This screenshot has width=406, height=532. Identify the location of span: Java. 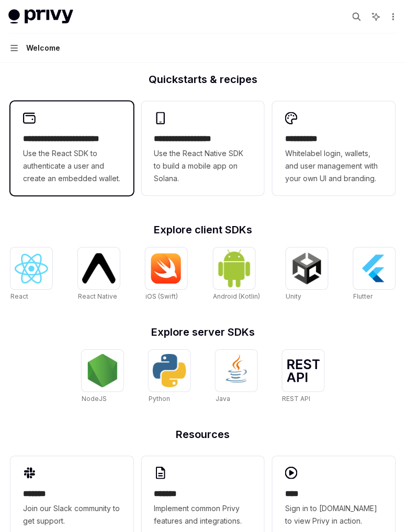
(223, 399).